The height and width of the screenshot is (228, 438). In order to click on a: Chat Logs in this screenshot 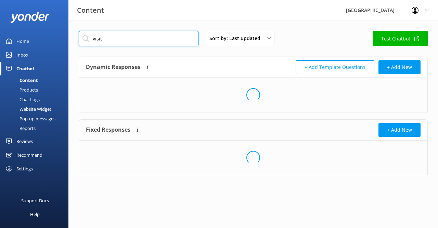, I will do `click(36, 99)`.